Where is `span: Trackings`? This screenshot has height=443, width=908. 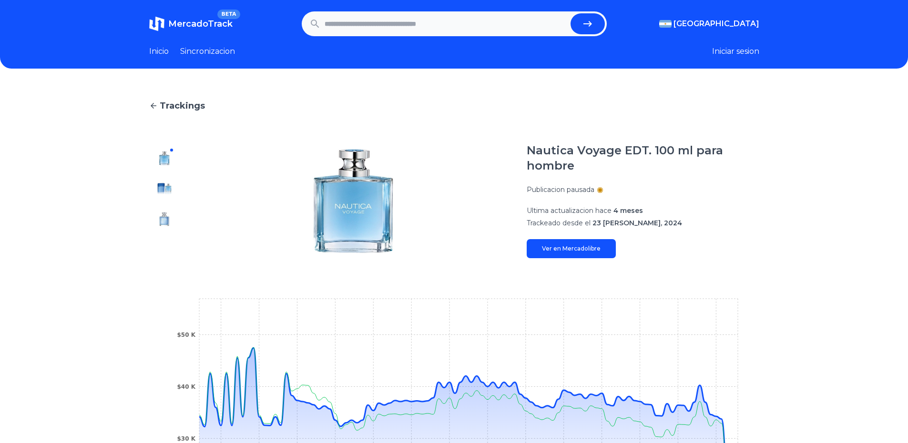
span: Trackings is located at coordinates (182, 106).